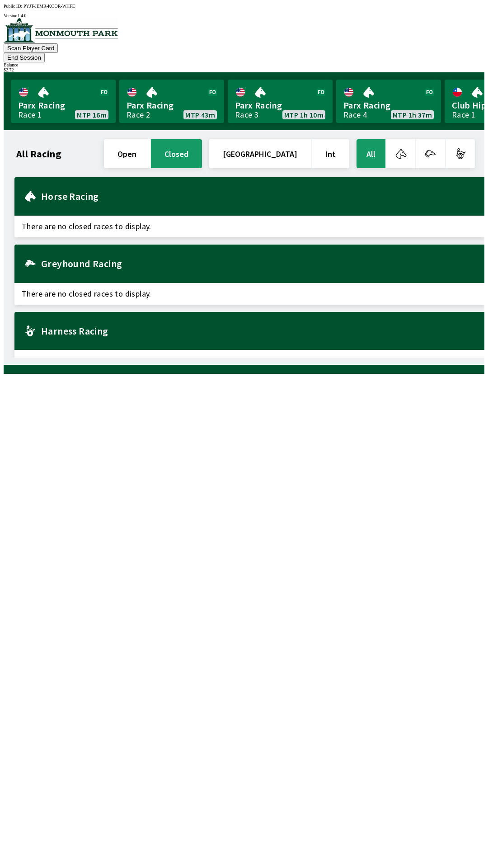 The width and height of the screenshot is (488, 868). I want to click on a: Parx RacingRace 1MTP 16m, so click(63, 101).